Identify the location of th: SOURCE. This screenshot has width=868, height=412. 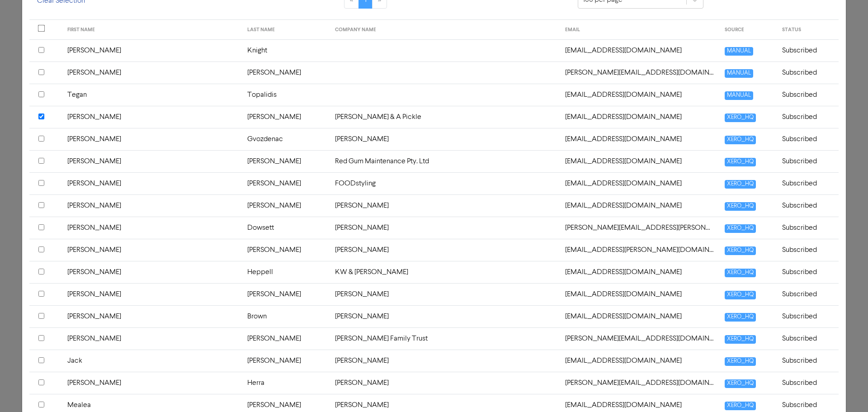
(748, 30).